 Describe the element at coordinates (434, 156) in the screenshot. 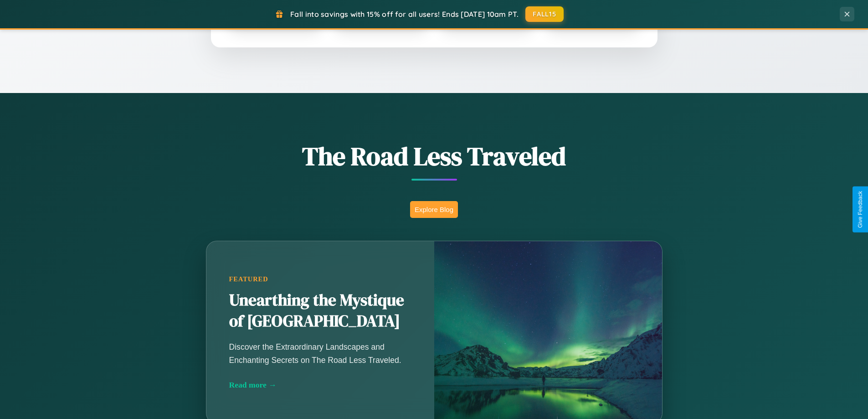

I see `h1: The Road Less Traveled` at that location.